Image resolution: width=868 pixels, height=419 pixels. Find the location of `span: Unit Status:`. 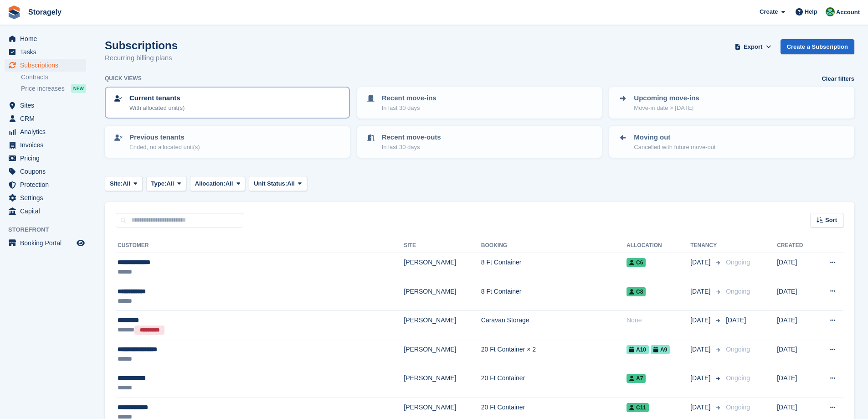

span: Unit Status: is located at coordinates (270, 183).